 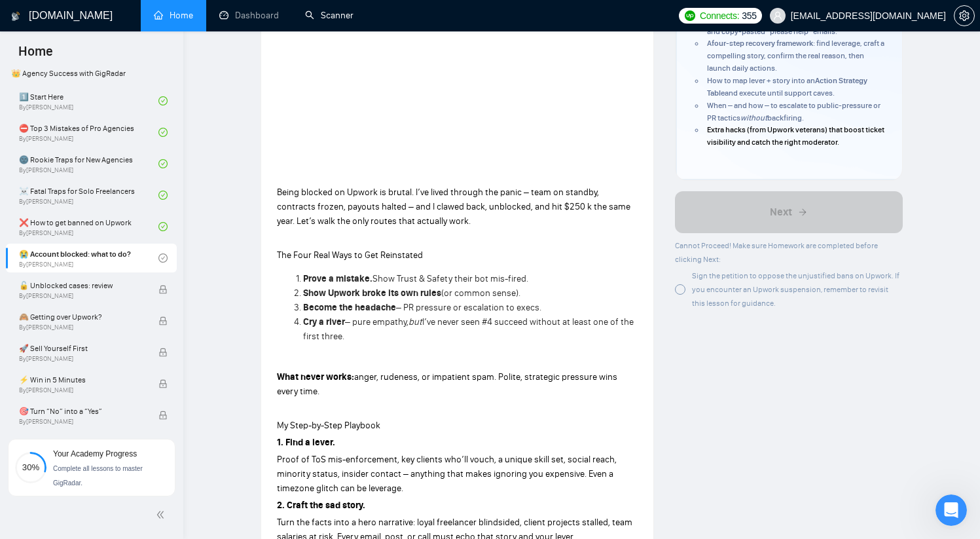 What do you see at coordinates (777, 252) in the screenshot?
I see `span: Cannot Proceed! Make sure Homework are completed before clicking Next:` at bounding box center [777, 252].